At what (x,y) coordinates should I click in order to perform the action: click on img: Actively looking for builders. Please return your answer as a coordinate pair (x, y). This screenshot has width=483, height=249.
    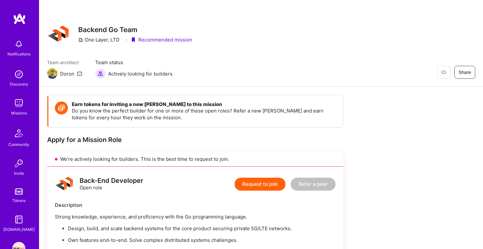
    Looking at the image, I should click on (100, 74).